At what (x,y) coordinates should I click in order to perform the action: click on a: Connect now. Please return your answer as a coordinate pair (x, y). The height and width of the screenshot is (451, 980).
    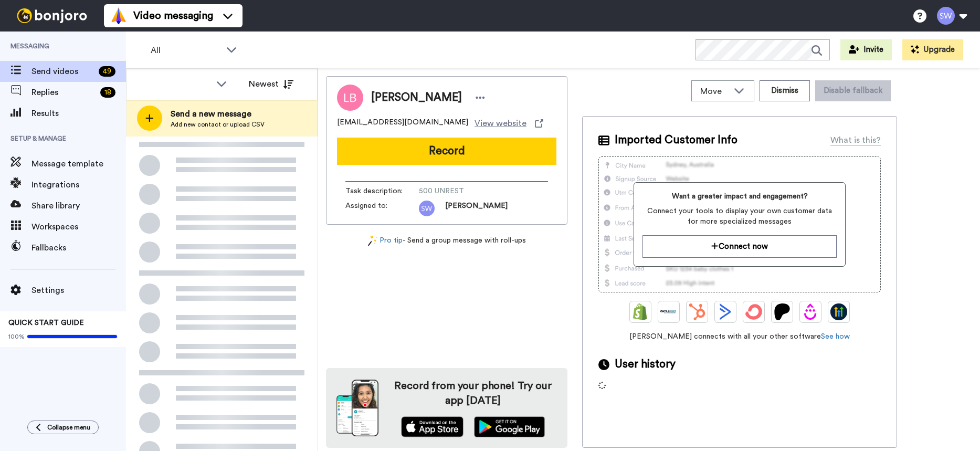
    Looking at the image, I should click on (739, 246).